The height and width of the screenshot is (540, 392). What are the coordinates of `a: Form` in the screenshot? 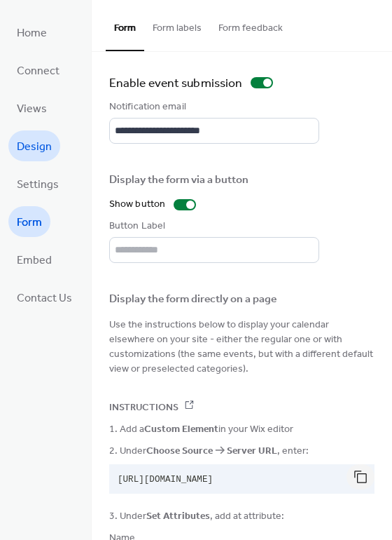 It's located at (30, 222).